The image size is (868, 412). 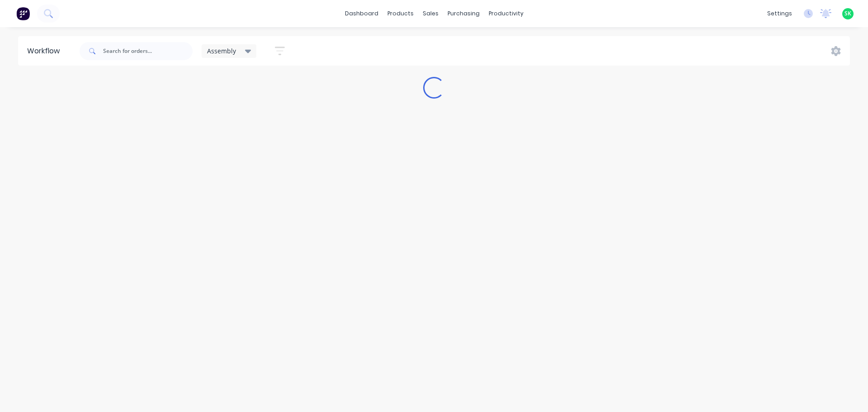 What do you see at coordinates (848, 13) in the screenshot?
I see `span: SK` at bounding box center [848, 13].